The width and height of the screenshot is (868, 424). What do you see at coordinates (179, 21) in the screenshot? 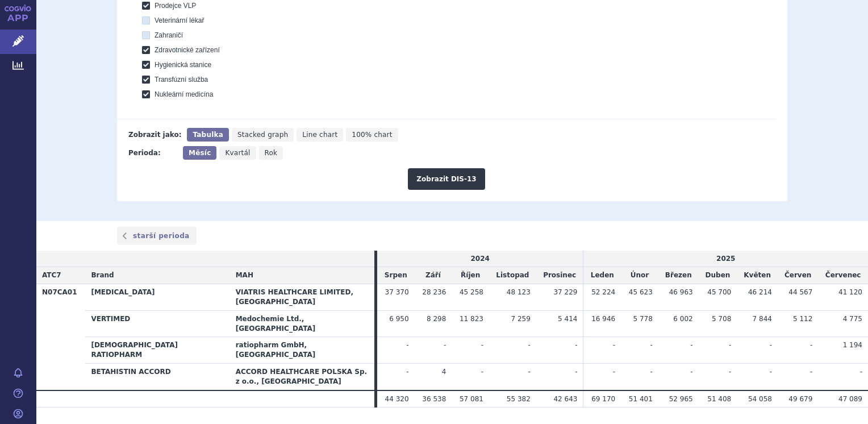
I see `span: Veterinární lékař` at bounding box center [179, 21].